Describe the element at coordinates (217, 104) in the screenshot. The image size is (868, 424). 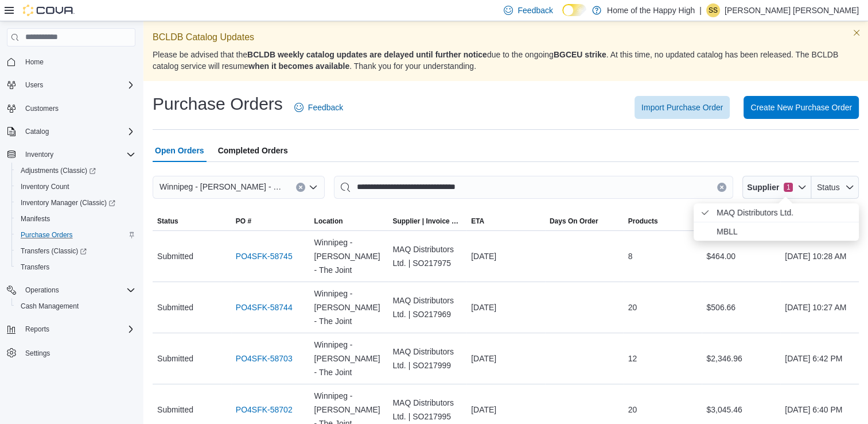
I see `h1: Purchase Orders` at that location.